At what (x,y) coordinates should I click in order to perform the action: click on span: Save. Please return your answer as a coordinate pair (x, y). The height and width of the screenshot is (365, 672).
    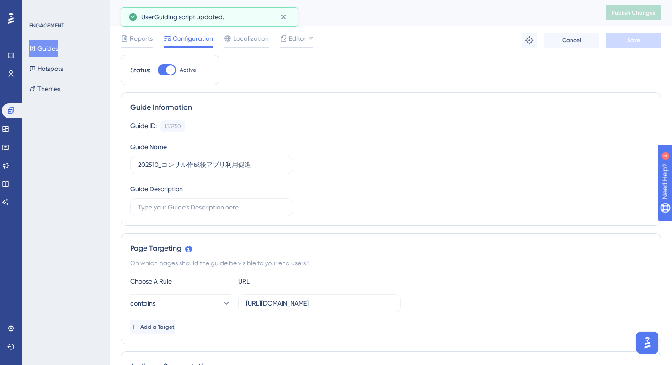
    Looking at the image, I should click on (634, 40).